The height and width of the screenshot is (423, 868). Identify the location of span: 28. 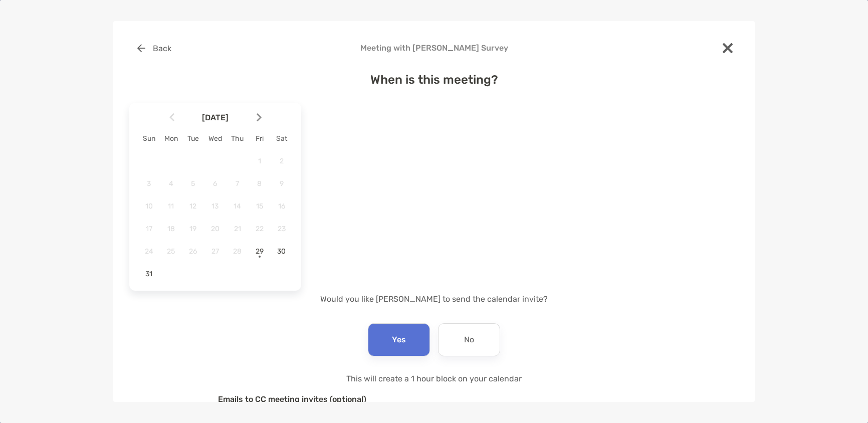
(237, 251).